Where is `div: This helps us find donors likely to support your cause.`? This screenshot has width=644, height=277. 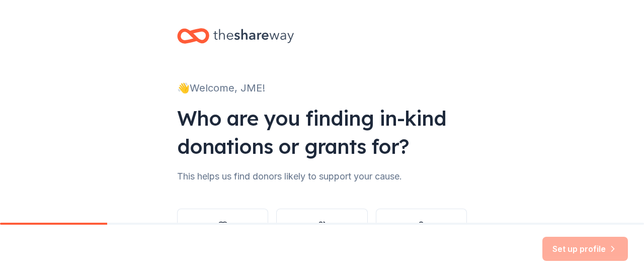 div: This helps us find donors likely to support your cause. is located at coordinates (322, 177).